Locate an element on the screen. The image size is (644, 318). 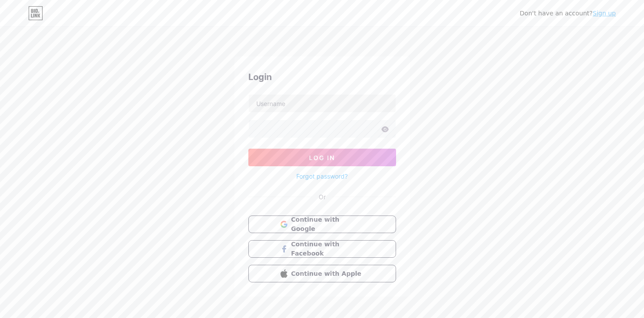
button: Continue with Apple is located at coordinates (322, 273).